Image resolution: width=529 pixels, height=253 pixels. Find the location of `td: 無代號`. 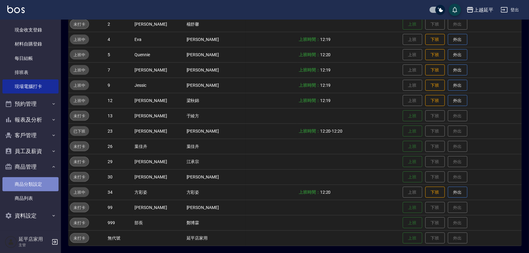

td: 無代號 is located at coordinates (120, 238).